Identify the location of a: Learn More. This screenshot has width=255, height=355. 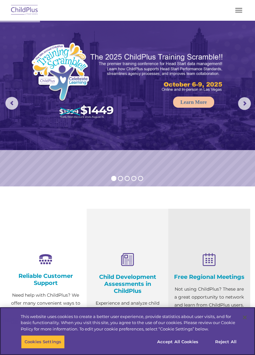
(193, 102).